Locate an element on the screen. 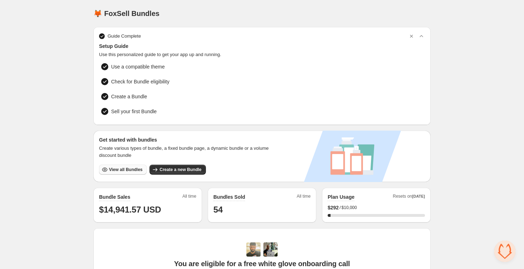 The image size is (524, 269). h2: Bundle Sales is located at coordinates (115, 197).